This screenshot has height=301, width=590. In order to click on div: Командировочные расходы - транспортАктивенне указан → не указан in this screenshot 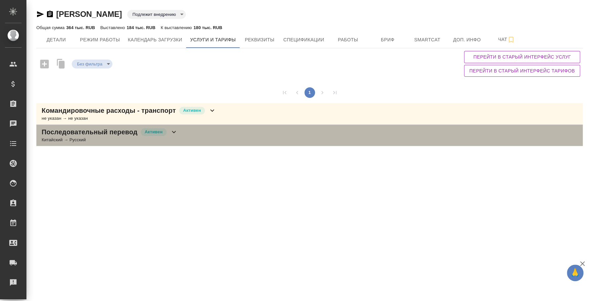, I will do `click(309, 114)`.